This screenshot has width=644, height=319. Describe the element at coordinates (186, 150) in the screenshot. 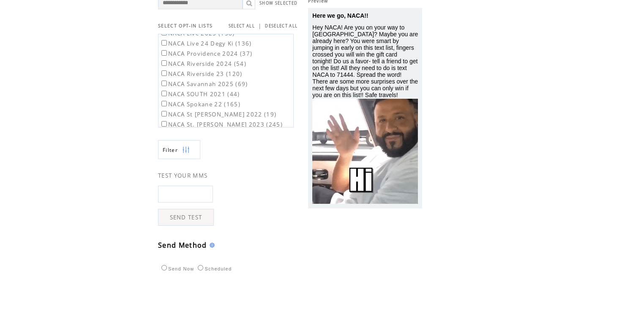

I see `img: filters.png` at that location.